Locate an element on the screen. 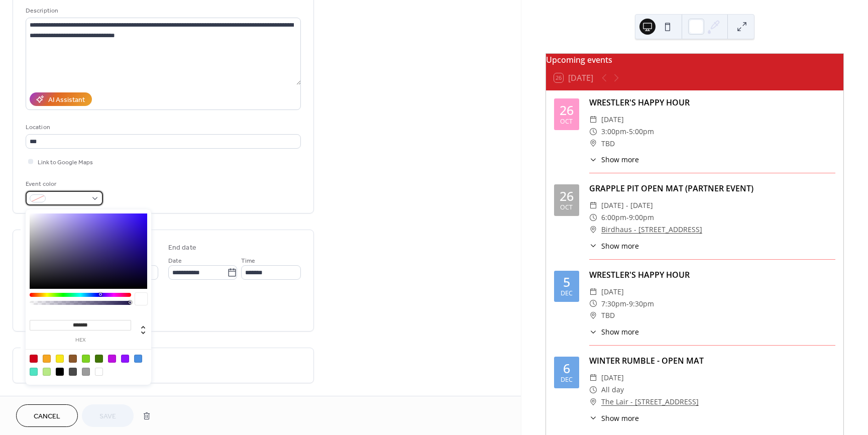 Image resolution: width=868 pixels, height=435 pixels. a: Cancel is located at coordinates (47, 415).